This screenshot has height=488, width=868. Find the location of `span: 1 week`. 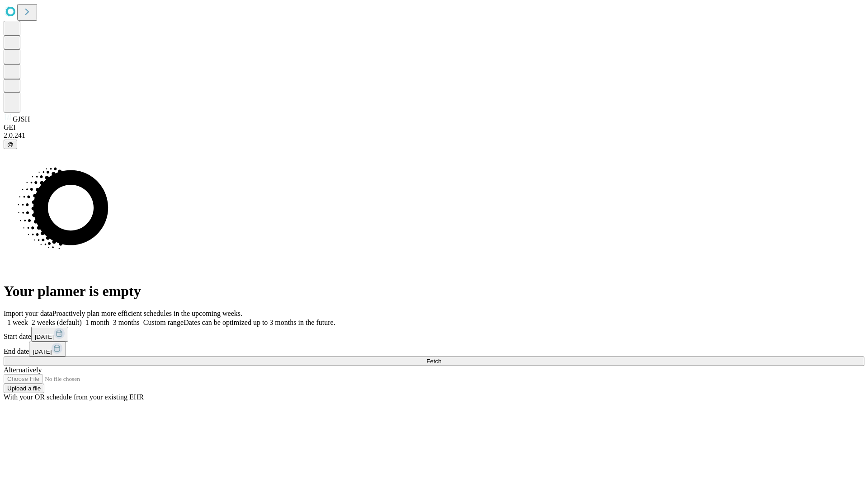

span: 1 week is located at coordinates (18, 322).